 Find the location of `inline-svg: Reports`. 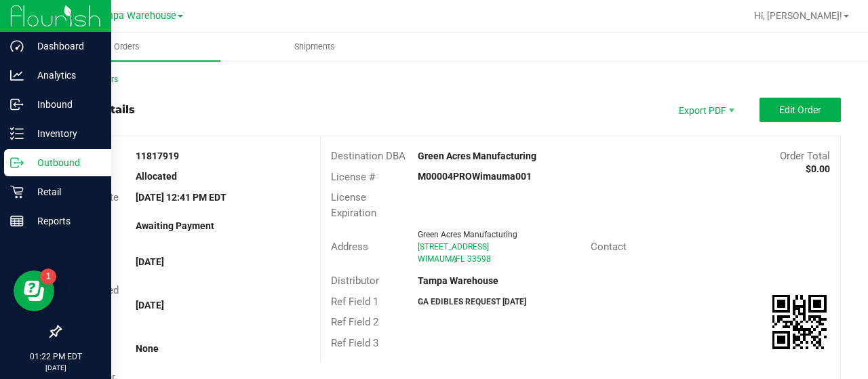

inline-svg: Reports is located at coordinates (17, 221).